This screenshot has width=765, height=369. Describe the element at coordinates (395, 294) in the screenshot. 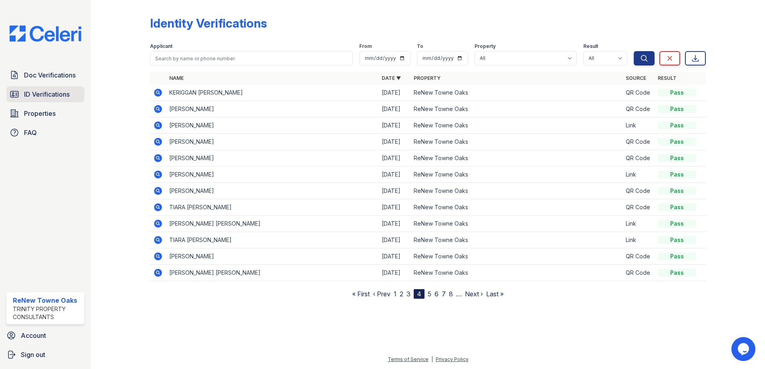

I see `a: 1` at that location.